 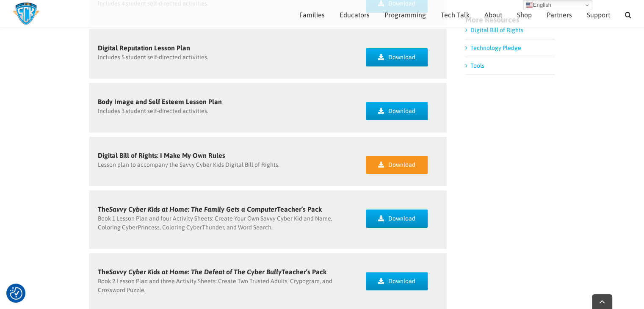 What do you see at coordinates (477, 66) in the screenshot?
I see `a: Tools` at bounding box center [477, 66].